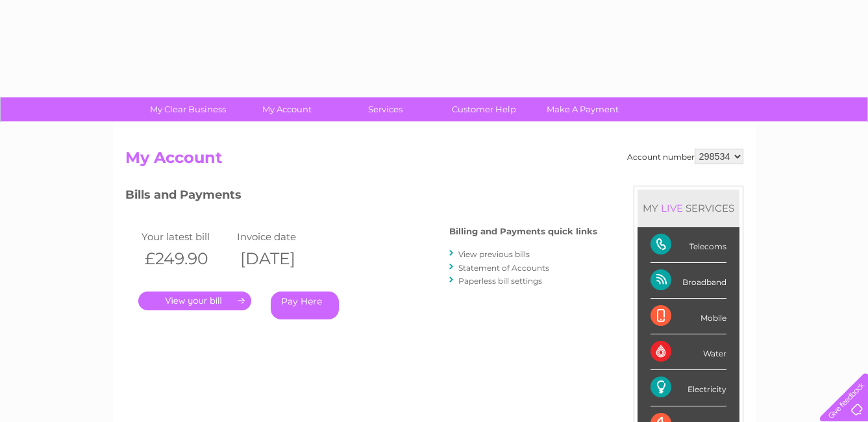 The image size is (868, 422). I want to click on div: Mobile, so click(689, 316).